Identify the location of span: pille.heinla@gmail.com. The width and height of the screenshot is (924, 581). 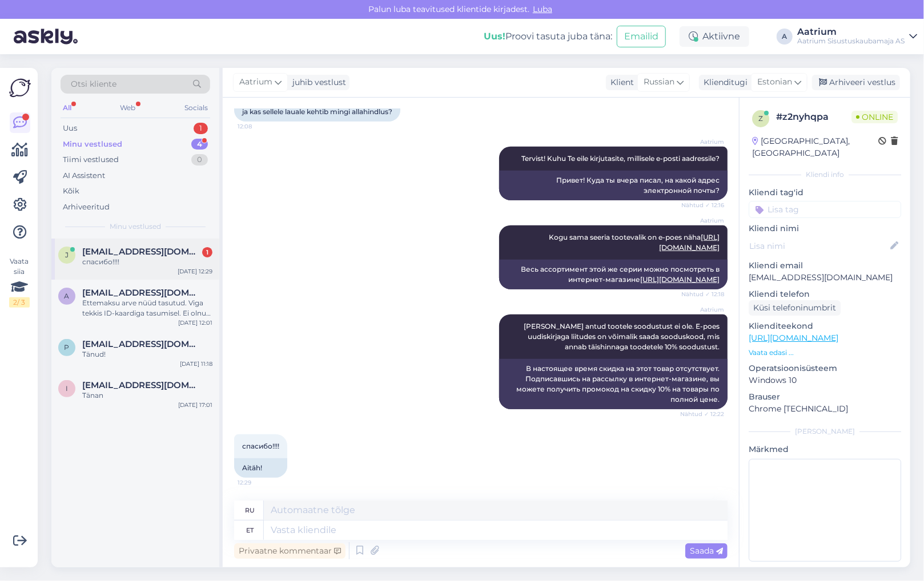
(142, 344).